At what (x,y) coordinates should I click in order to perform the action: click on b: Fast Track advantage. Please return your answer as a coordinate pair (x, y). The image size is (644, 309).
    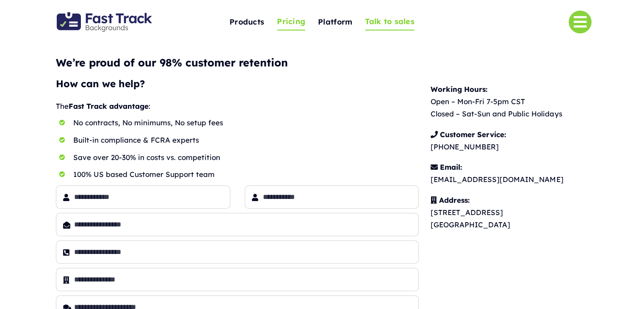
    Looking at the image, I should click on (109, 106).